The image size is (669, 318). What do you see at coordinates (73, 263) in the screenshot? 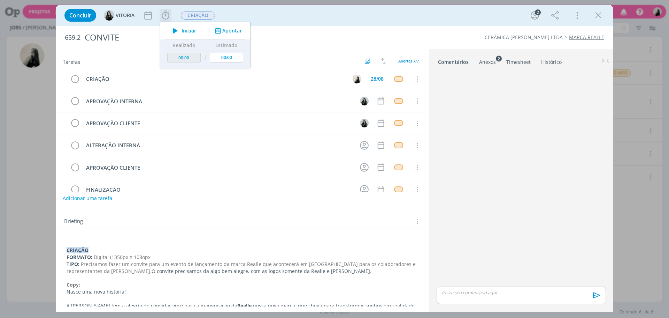
I see `strong: TIPO:` at bounding box center [73, 263].